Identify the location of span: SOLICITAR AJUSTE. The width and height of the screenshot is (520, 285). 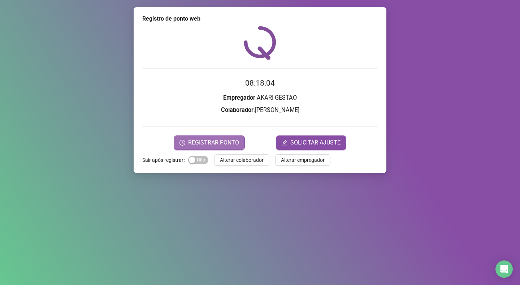
(315, 143).